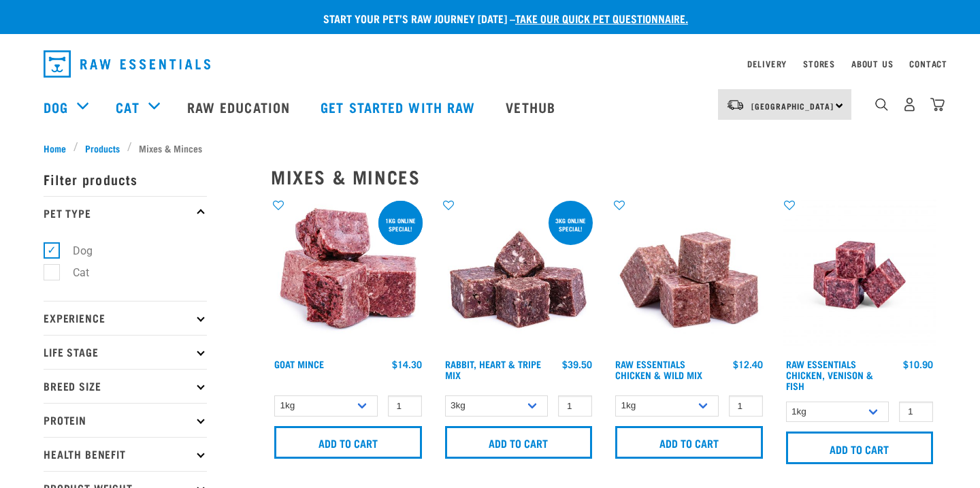 This screenshot has width=980, height=488. I want to click on a: Raw Essentials Chicken, Venison & Fish, so click(829, 374).